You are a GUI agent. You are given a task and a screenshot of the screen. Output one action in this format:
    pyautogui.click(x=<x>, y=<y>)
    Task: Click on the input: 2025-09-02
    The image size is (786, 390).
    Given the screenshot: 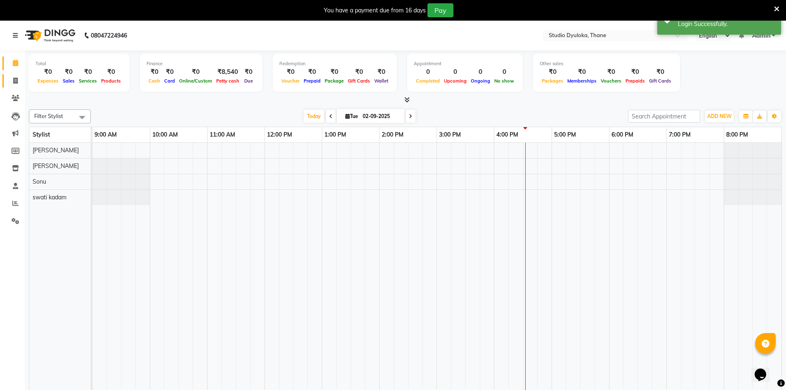 What is the action you would take?
    pyautogui.click(x=381, y=116)
    